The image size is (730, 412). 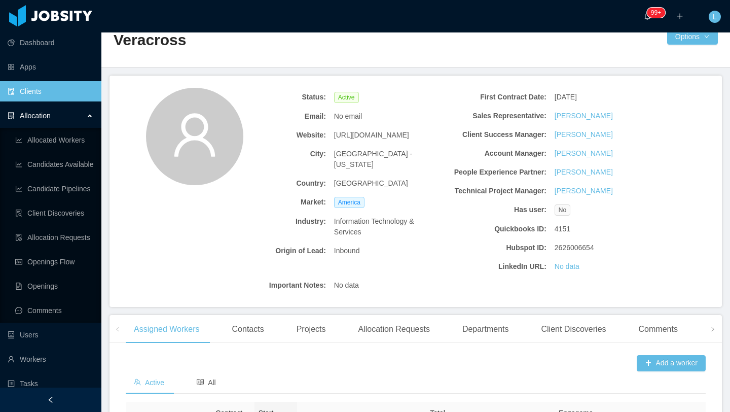 I want to click on h2: Veracross, so click(x=265, y=40).